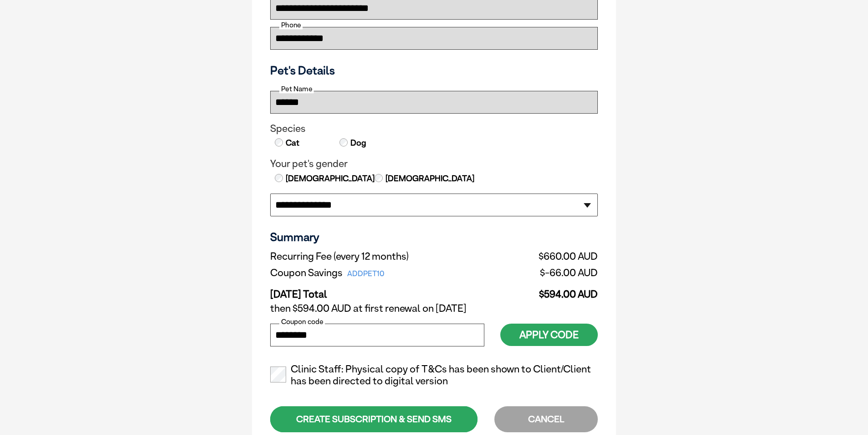  Describe the element at coordinates (548, 273) in the screenshot. I see `td: $-66.00 AUD` at that location.